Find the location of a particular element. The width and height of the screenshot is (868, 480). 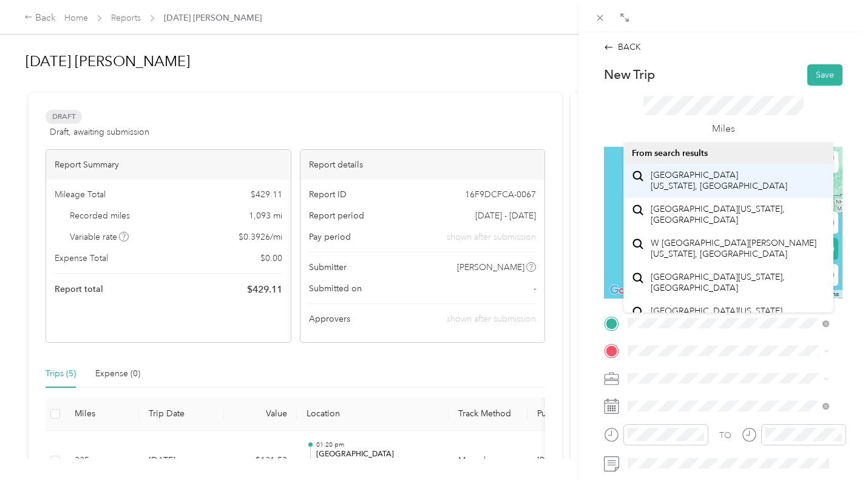

img: Google is located at coordinates (627, 291).